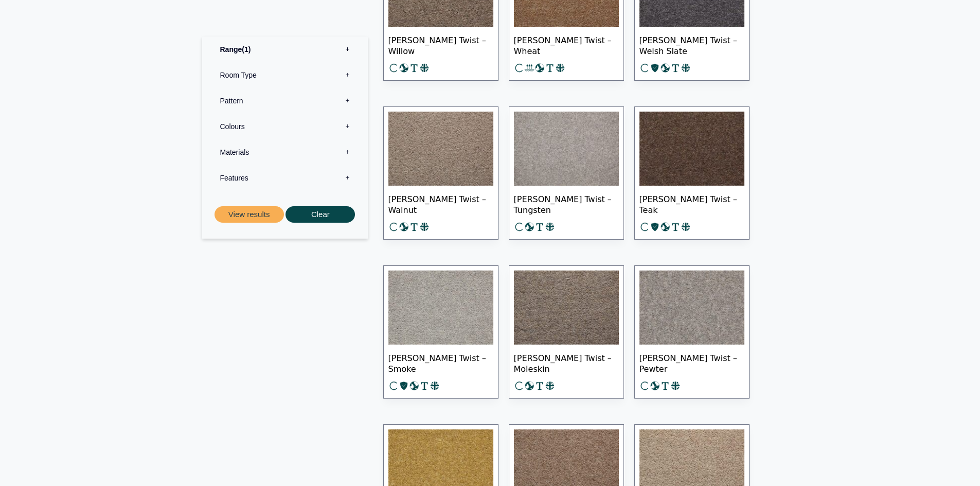  What do you see at coordinates (285, 126) in the screenshot?
I see `label: Colours` at bounding box center [285, 126].